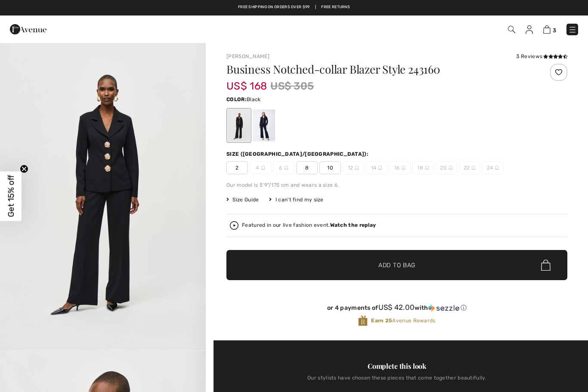  What do you see at coordinates (397, 265) in the screenshot?
I see `button: Add to Bag` at bounding box center [397, 265].